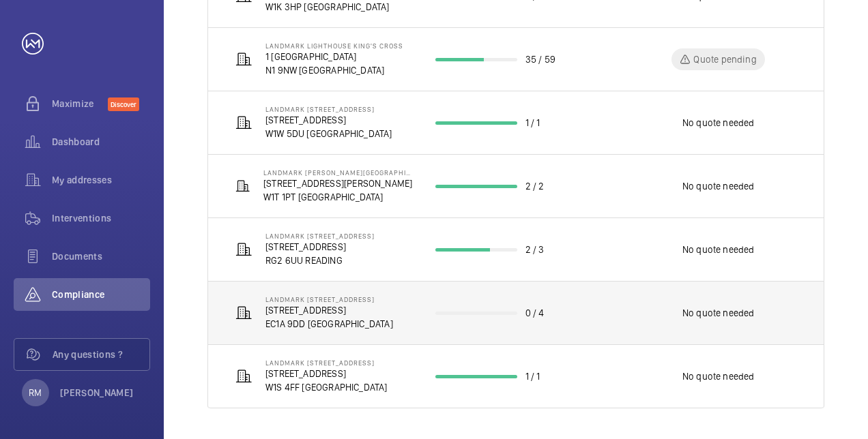 This screenshot has width=868, height=439. I want to click on span: Dashboard, so click(101, 141).